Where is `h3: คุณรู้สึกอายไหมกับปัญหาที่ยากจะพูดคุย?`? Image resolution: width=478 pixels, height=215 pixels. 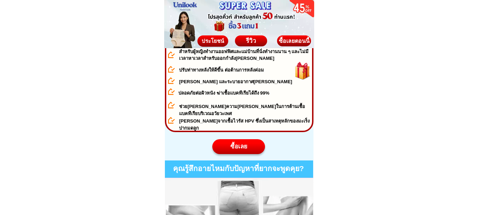 h3: คุณรู้สึกอายไหมกับปัญหาที่ยากจะพูดคุย? is located at coordinates (239, 169).